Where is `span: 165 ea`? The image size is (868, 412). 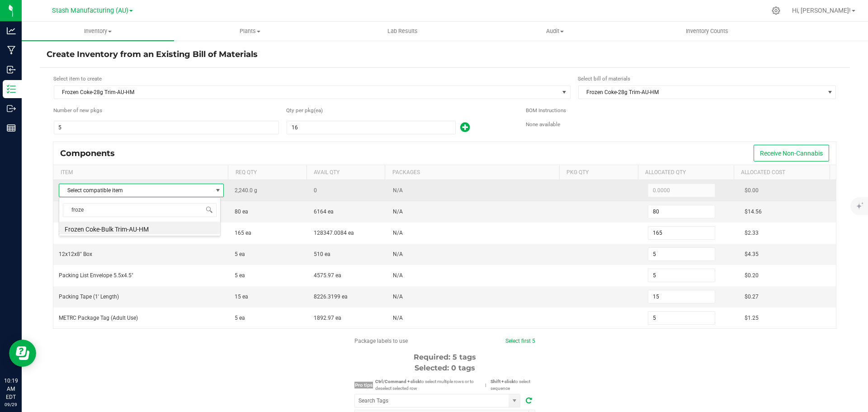
span: 165 ea is located at coordinates (242, 233).